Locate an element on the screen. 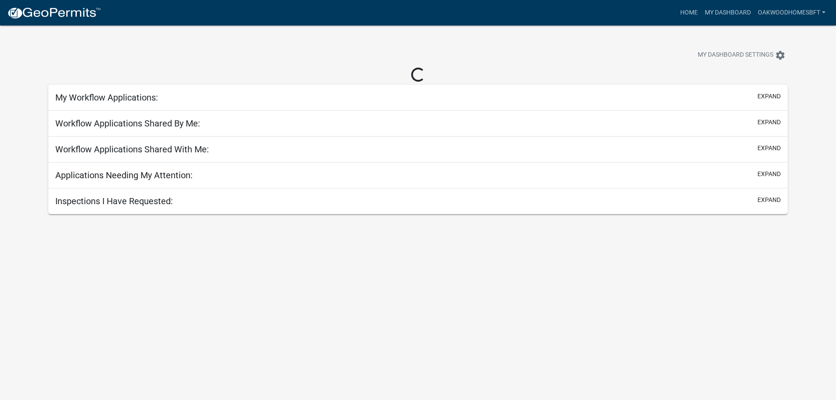  h5: Workflow Applications Shared With Me: is located at coordinates (132, 149).